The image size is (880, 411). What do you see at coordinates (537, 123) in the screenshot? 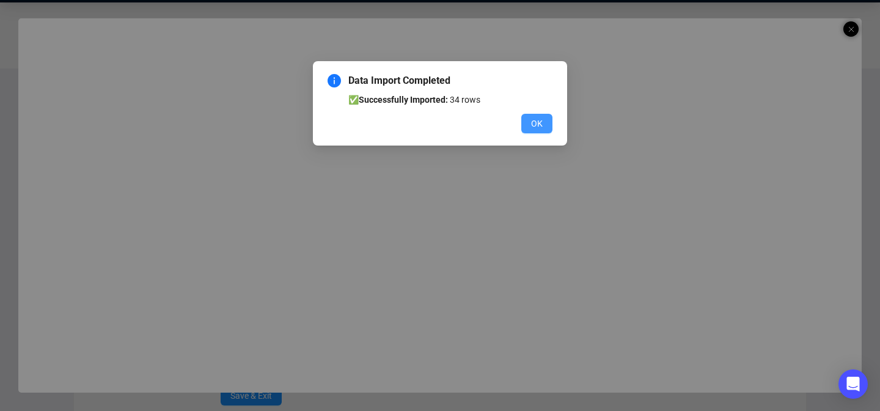
I see `button: OK` at bounding box center [537, 123].